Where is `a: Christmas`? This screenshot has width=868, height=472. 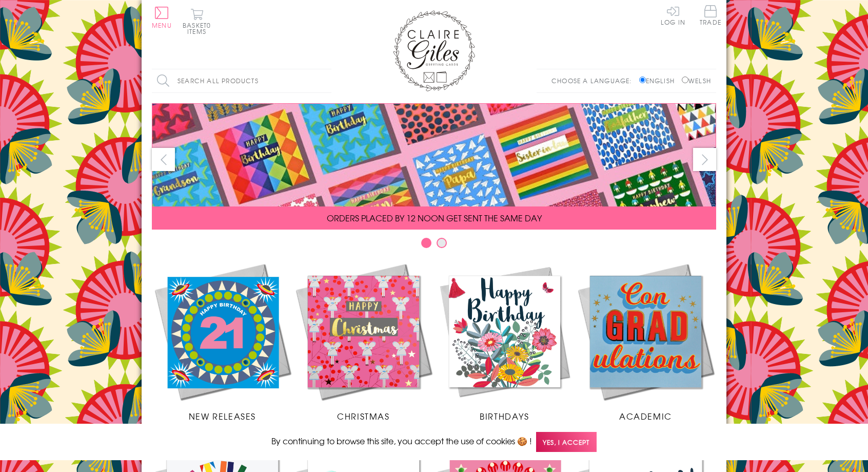
a: Christmas is located at coordinates (363, 341).